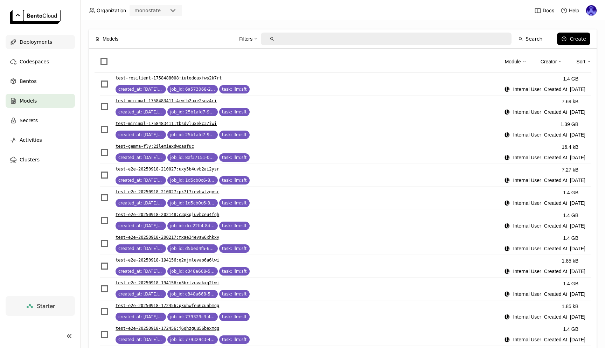 This screenshot has height=348, width=605. What do you see at coordinates (29, 120) in the screenshot?
I see `span: Secrets` at bounding box center [29, 120].